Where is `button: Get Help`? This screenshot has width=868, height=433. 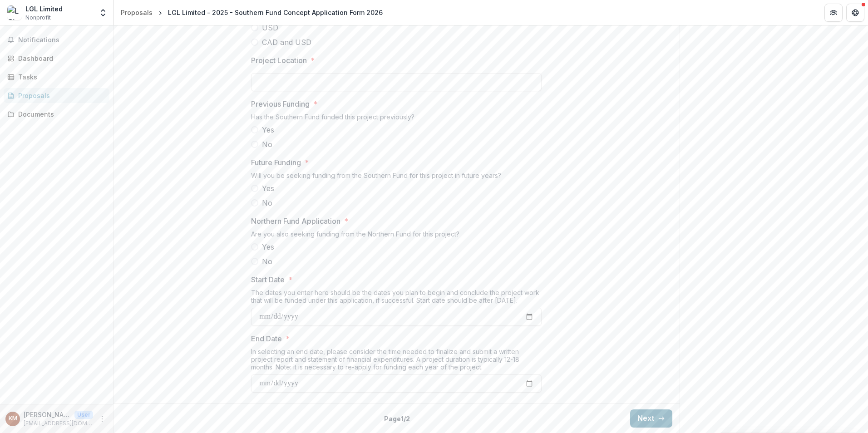
button: Get Help is located at coordinates (855, 13).